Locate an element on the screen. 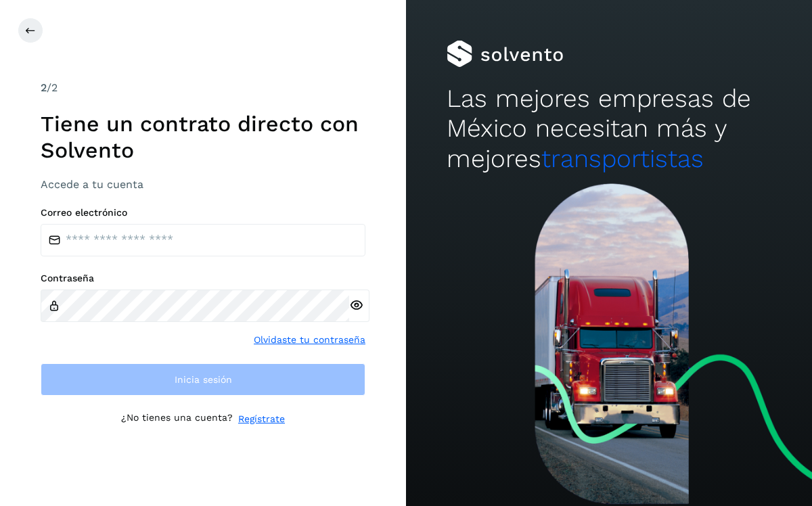  span: Inicia sesión is located at coordinates (203, 380).